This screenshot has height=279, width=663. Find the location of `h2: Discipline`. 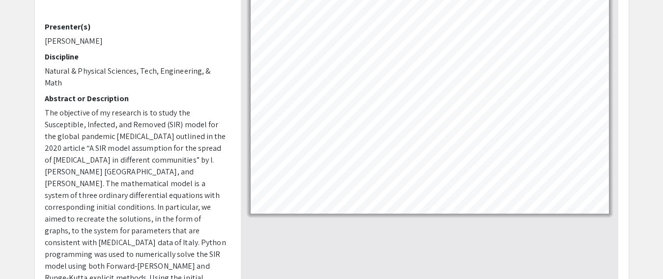

h2: Discipline is located at coordinates (135, 57).